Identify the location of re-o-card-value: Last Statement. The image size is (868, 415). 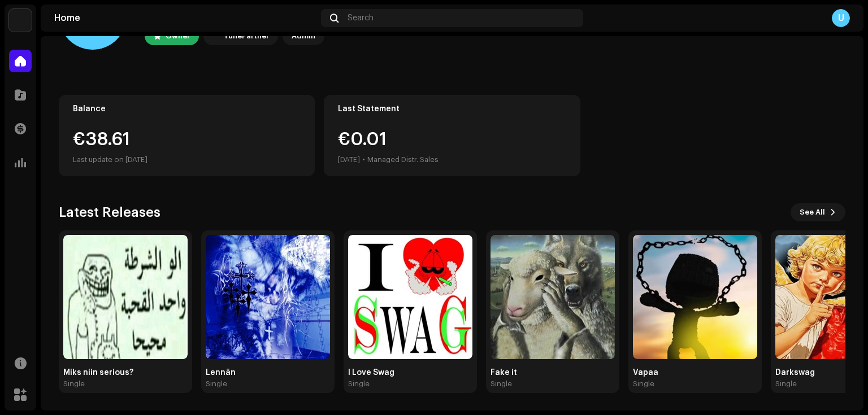
(452, 136).